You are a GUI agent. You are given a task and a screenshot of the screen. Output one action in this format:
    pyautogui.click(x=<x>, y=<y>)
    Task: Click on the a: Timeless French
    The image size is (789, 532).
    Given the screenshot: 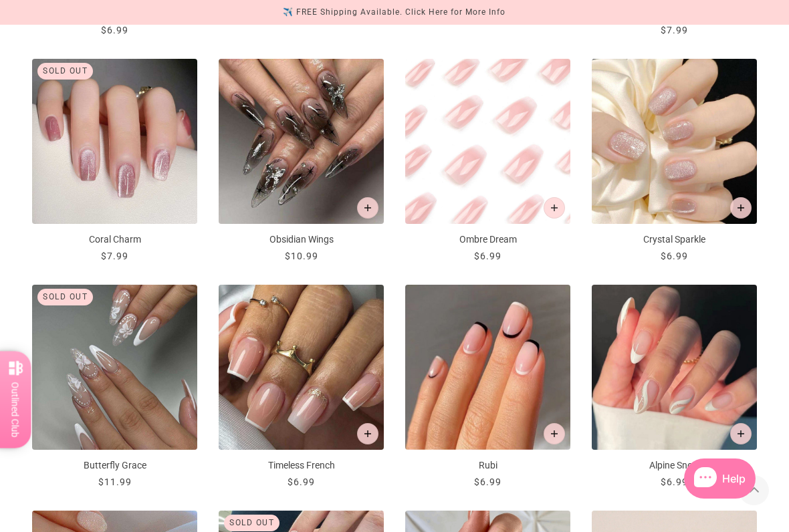 What is the action you would take?
    pyautogui.click(x=301, y=387)
    